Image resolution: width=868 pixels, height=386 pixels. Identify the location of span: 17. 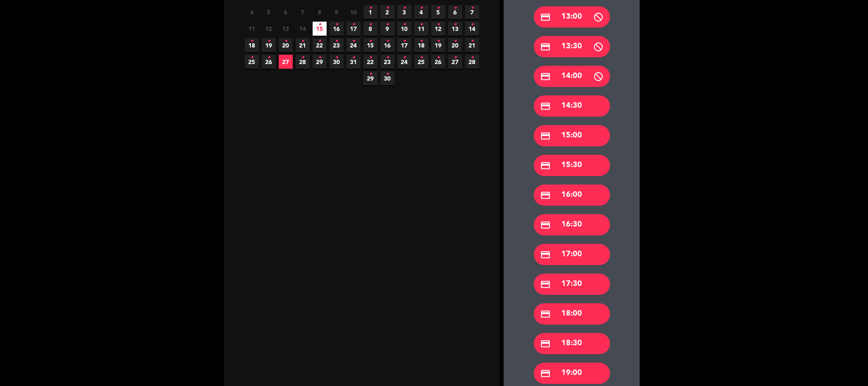
(404, 45).